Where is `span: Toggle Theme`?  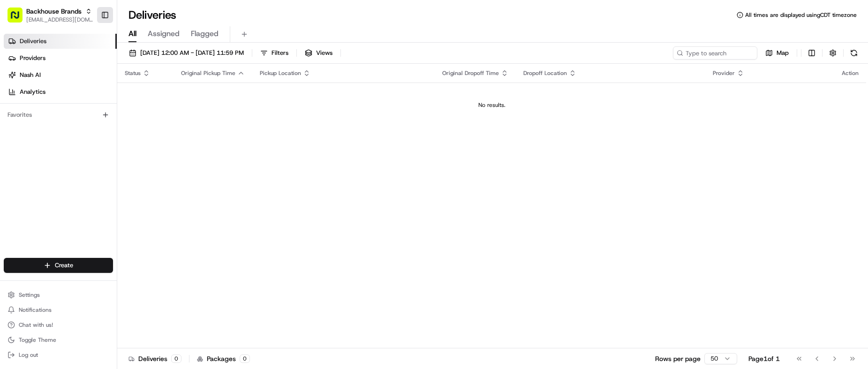 span: Toggle Theme is located at coordinates (37, 340).